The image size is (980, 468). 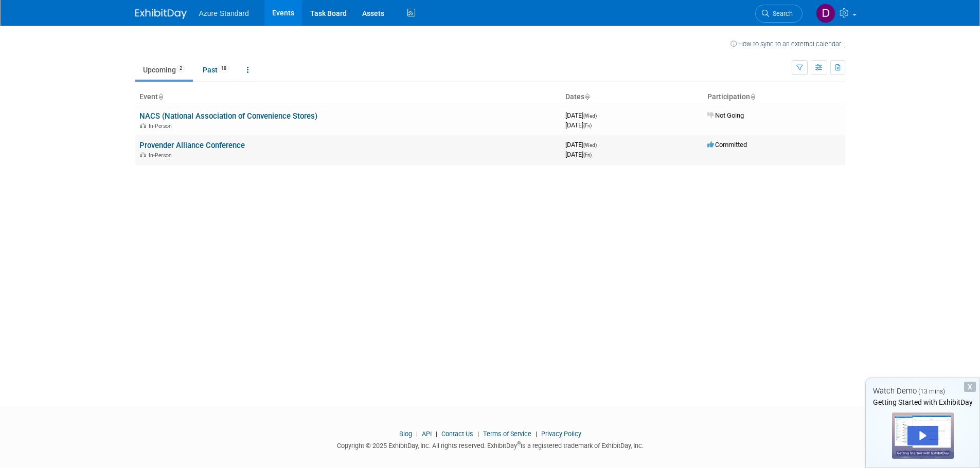 What do you see at coordinates (727, 145) in the screenshot?
I see `span: Committed` at bounding box center [727, 145].